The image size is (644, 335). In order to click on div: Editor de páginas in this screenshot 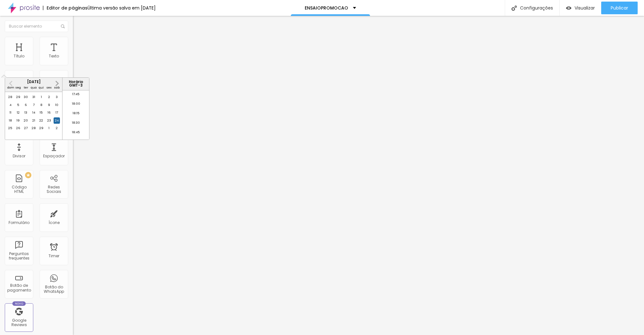, I will do `click(65, 8)`.